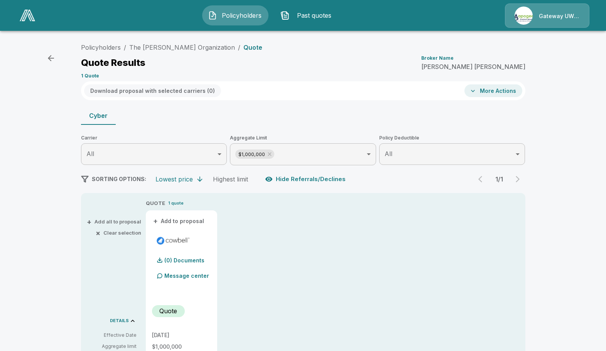  I want to click on p: 1 / 1, so click(499, 179).